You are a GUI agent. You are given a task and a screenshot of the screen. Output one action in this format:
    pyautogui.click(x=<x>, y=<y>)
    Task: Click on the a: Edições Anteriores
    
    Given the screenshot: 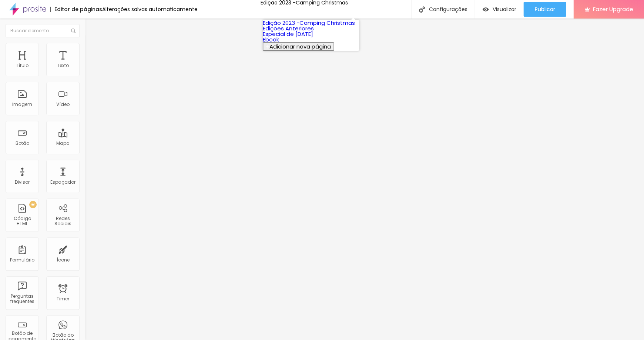 What is the action you would take?
    pyautogui.click(x=288, y=28)
    